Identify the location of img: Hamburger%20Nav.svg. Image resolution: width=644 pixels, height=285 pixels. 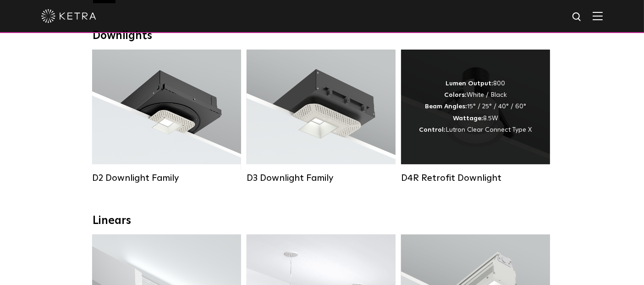
(598, 15).